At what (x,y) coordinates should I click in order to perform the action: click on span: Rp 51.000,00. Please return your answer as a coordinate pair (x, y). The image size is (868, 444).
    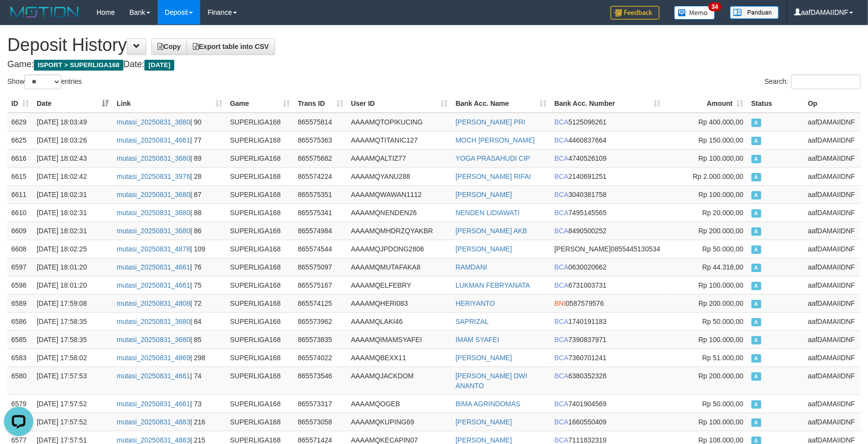
    Looking at the image, I should click on (723, 358).